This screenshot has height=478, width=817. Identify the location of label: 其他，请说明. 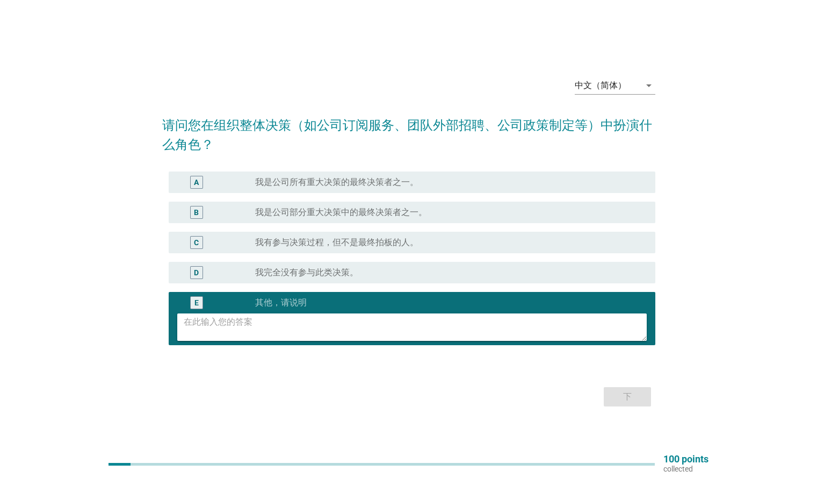
(281, 303).